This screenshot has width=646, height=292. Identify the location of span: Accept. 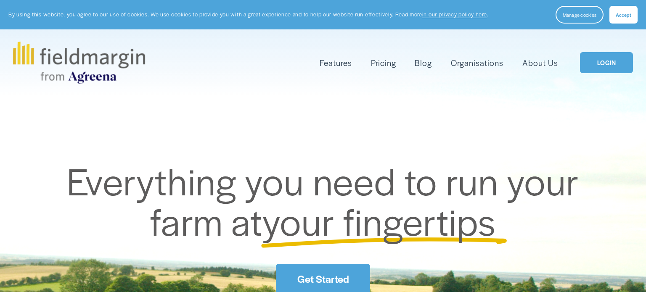
(623, 15).